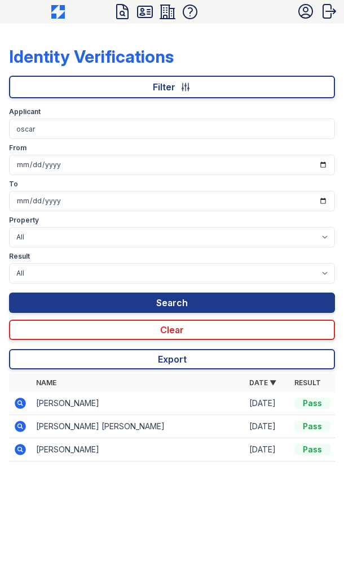 This screenshot has width=344, height=584. Describe the element at coordinates (172, 330) in the screenshot. I see `a: Clear` at that location.